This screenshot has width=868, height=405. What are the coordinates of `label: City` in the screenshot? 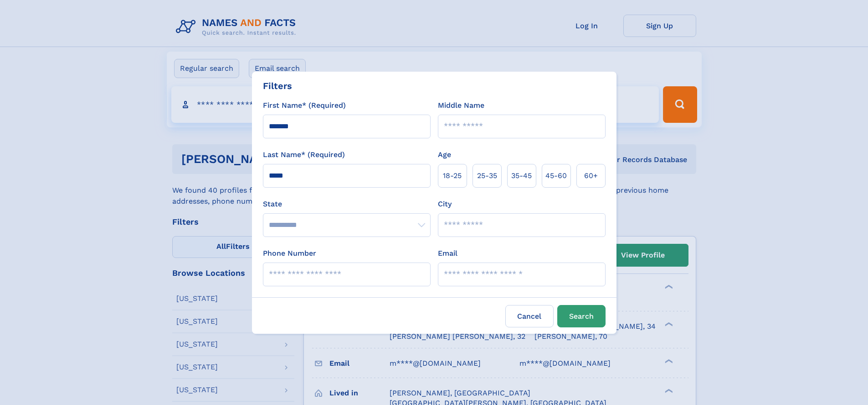 It's located at (444, 204).